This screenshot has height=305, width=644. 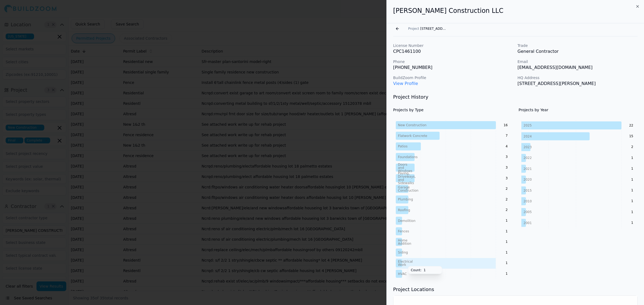 I want to click on tspan: Demolition, so click(x=406, y=221).